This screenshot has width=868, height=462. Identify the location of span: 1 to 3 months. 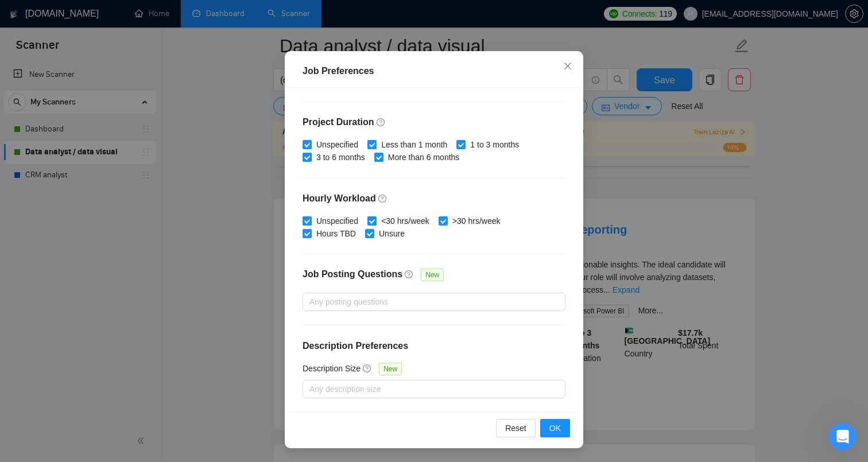
(494, 145).